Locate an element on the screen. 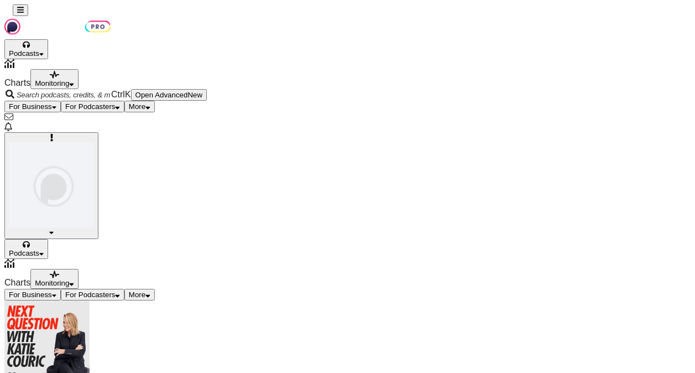 This screenshot has height=373, width=695. svg: Add a profile image is located at coordinates (51, 137).